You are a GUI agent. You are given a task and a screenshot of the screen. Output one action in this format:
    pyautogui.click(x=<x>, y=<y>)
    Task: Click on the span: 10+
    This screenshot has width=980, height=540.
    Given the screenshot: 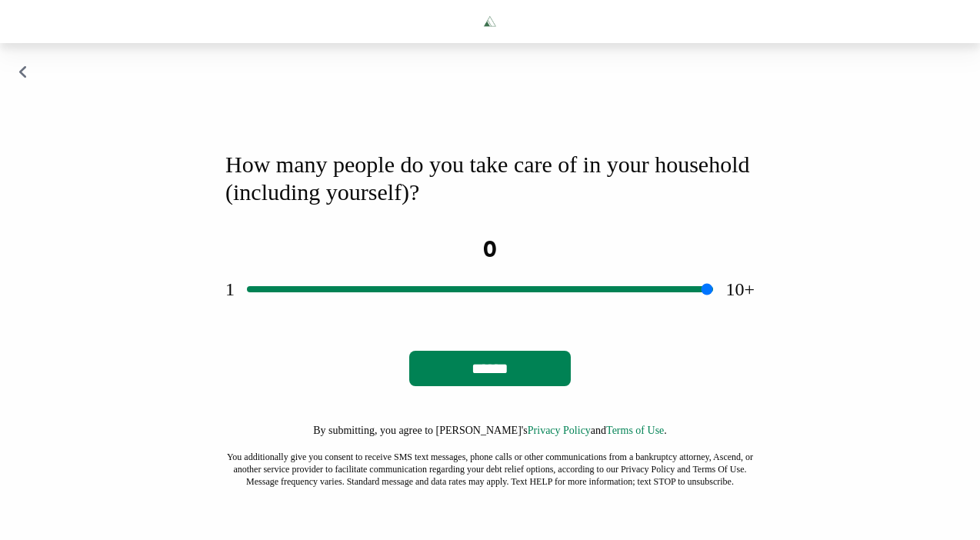 What is the action you would take?
    pyautogui.click(x=740, y=289)
    